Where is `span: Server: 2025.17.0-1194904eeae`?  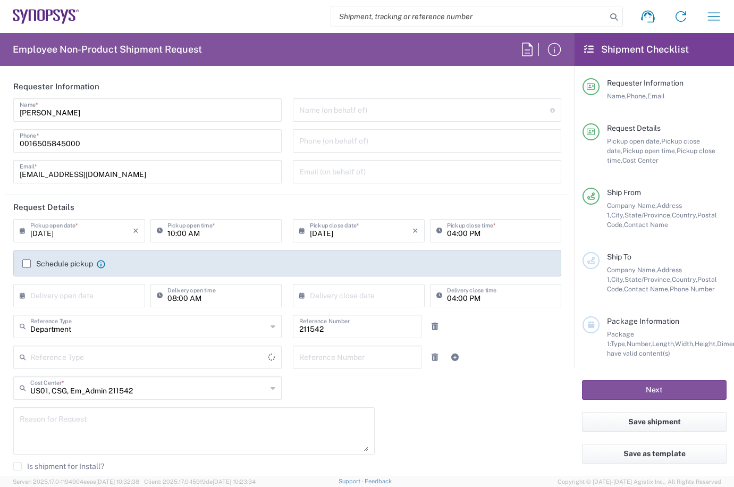
span: Server: 2025.17.0-1194904eeae is located at coordinates (76, 482).